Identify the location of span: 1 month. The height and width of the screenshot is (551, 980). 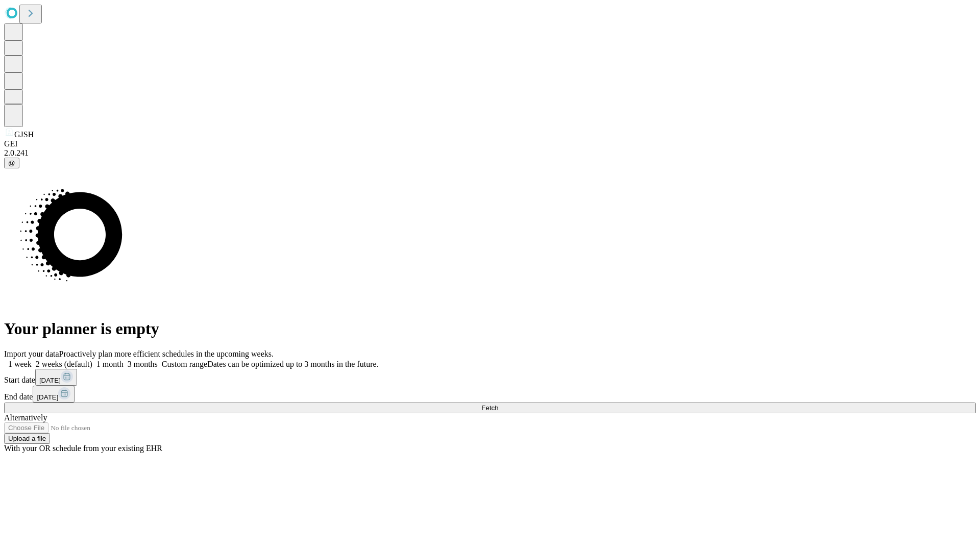
(110, 364).